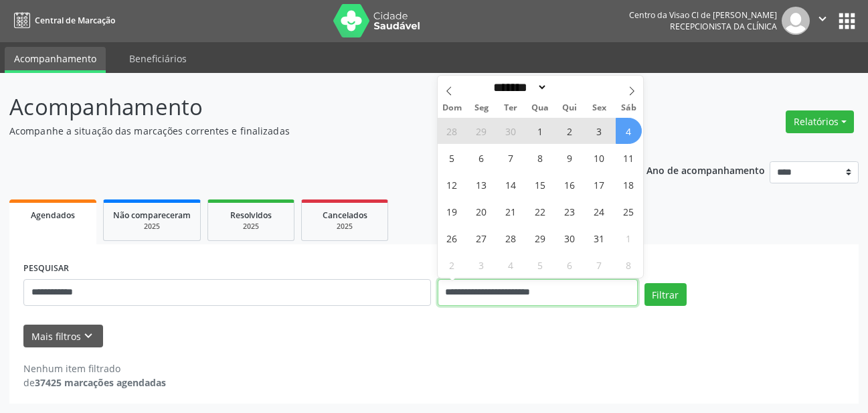  I want to click on p: Acompanhamento, so click(307, 107).